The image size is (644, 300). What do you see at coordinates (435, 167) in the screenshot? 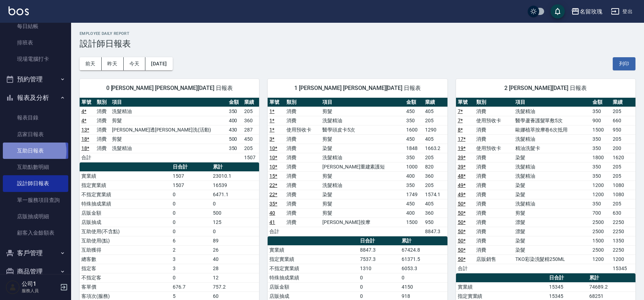
I see `td: 820` at bounding box center [435, 167].